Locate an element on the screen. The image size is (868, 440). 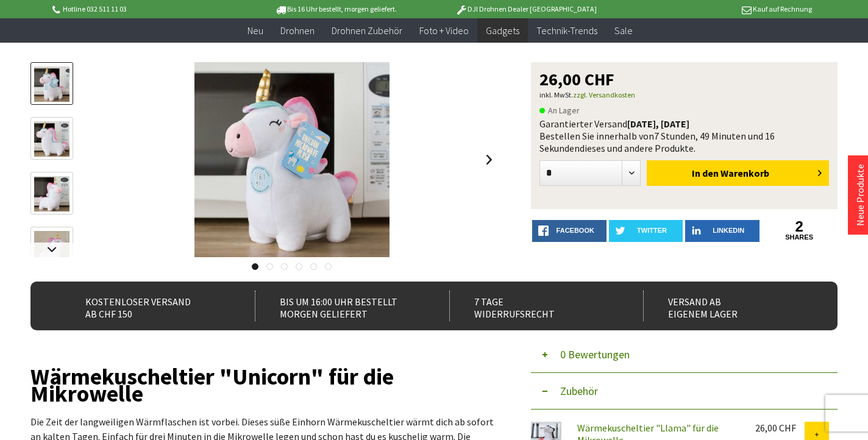
a: Gadgets is located at coordinates (502, 31).